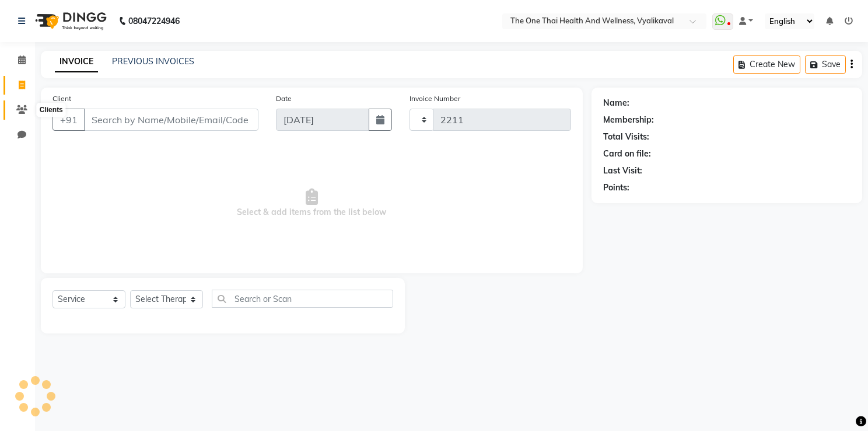 This screenshot has height=431, width=868. Describe the element at coordinates (311, 203) in the screenshot. I see `span: Select & add items from the list below` at that location.